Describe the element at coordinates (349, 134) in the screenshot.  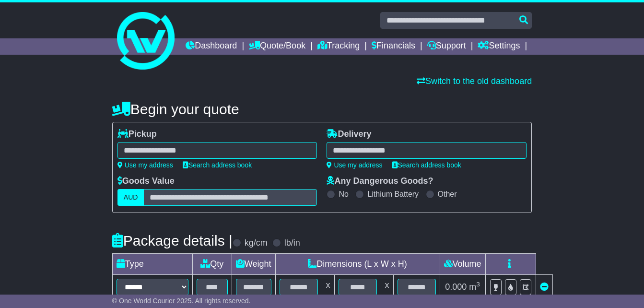
I see `label: Delivery` at that location.